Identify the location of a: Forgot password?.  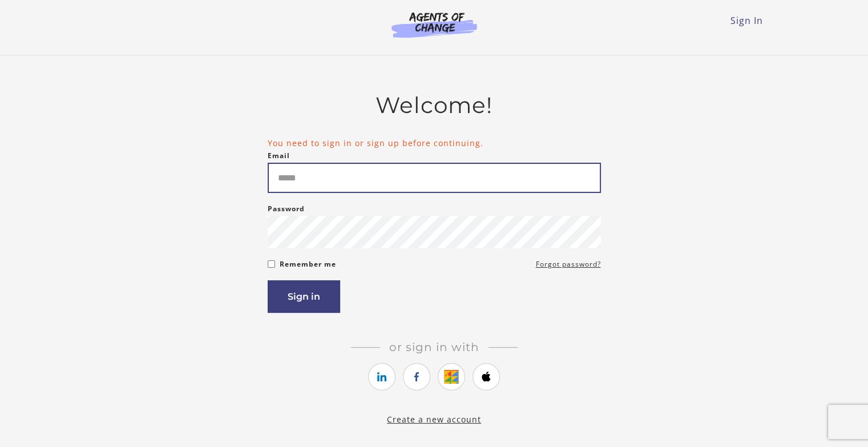
(568, 264).